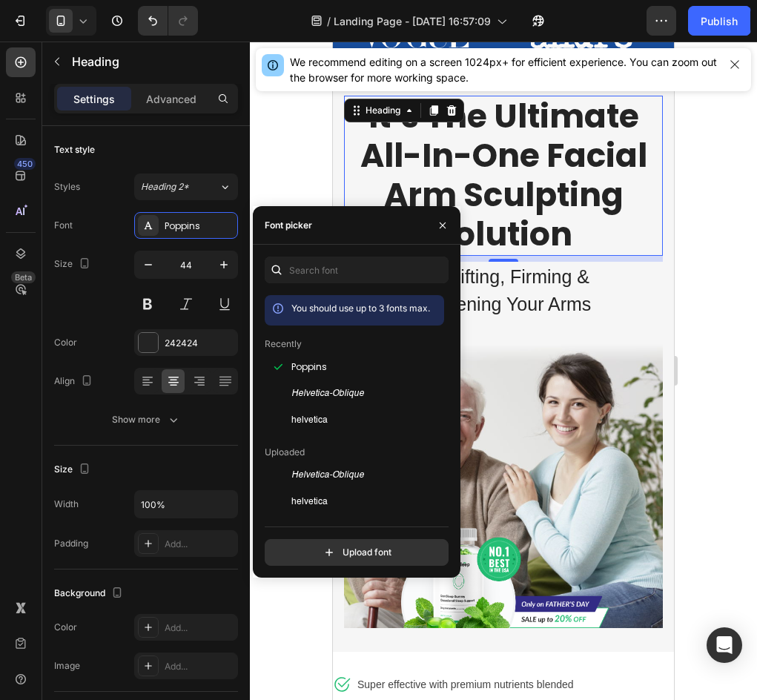 The image size is (757, 700). I want to click on button: Show more, so click(146, 420).